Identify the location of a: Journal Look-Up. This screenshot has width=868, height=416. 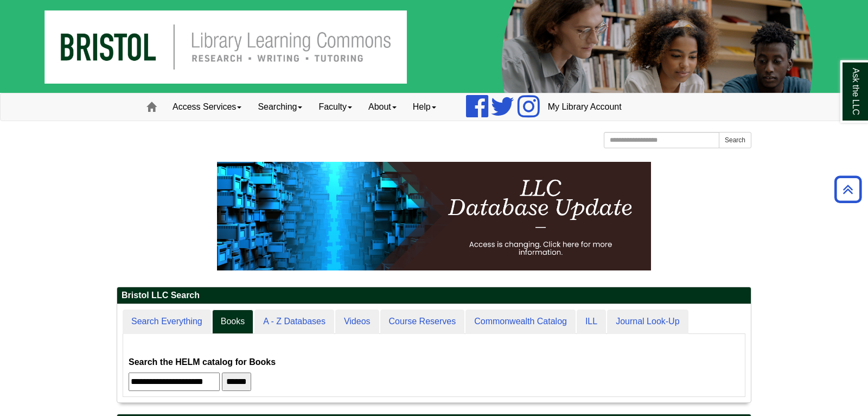
(648, 321).